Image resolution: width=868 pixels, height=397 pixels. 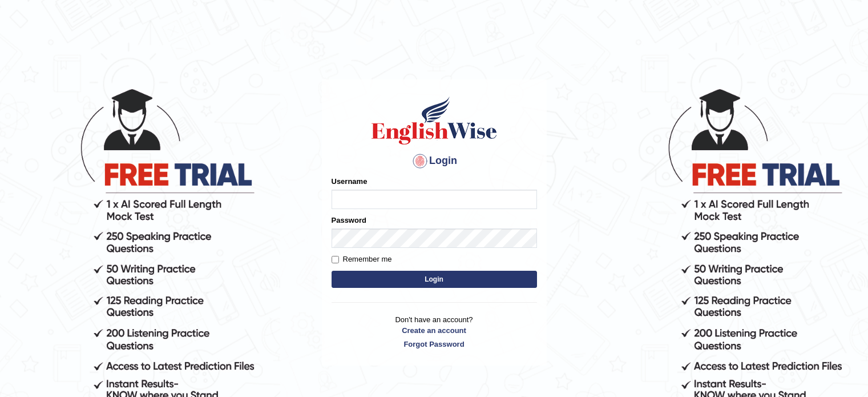 What do you see at coordinates (435, 331) in the screenshot?
I see `a: Create an account` at bounding box center [435, 331].